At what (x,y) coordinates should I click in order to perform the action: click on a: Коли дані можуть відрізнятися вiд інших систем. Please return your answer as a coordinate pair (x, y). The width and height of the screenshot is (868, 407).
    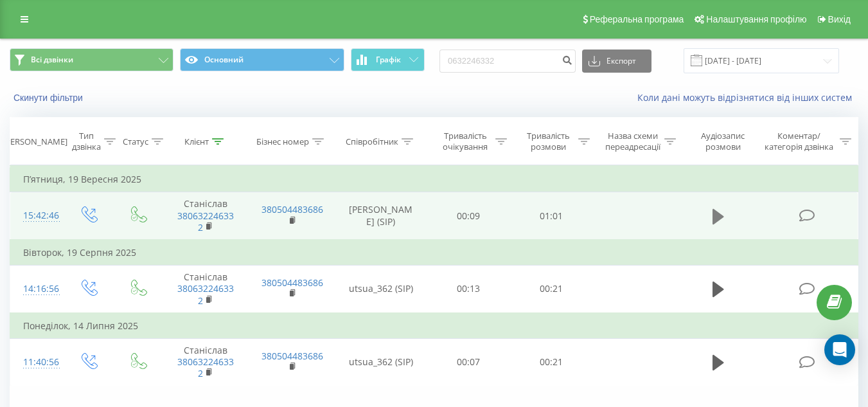
    Looking at the image, I should click on (747, 97).